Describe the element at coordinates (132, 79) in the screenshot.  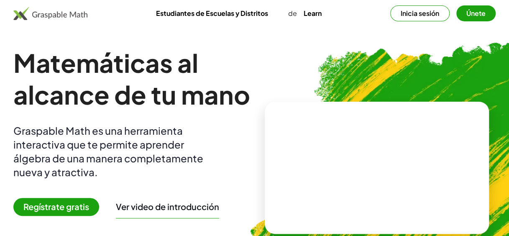
I see `h1: Matemáticas al alcance de tu mano` at that location.